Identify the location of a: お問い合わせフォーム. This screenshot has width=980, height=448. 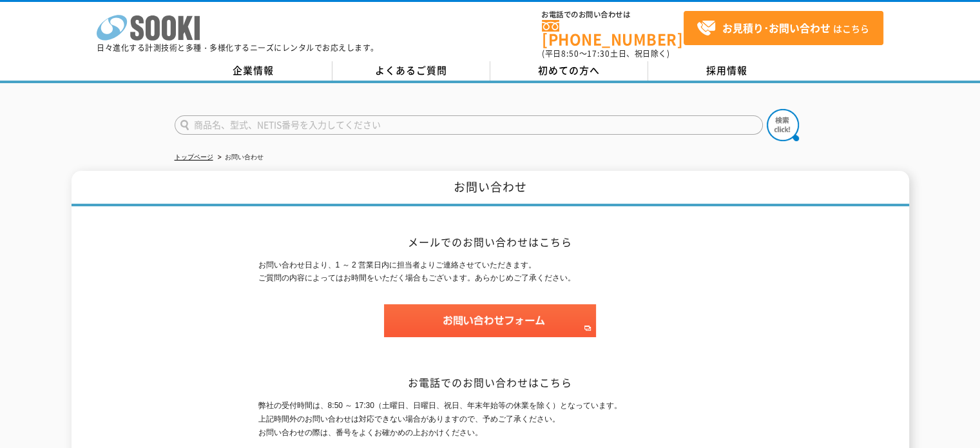
(490, 330).